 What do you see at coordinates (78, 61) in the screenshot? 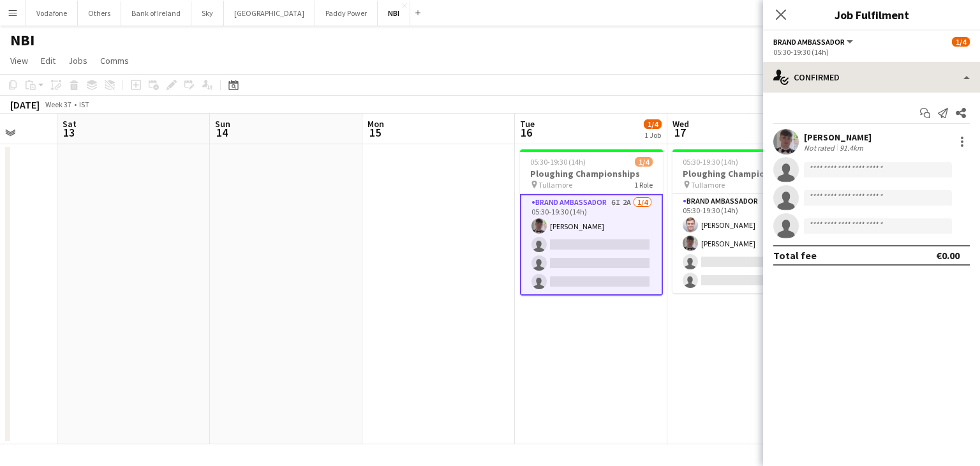
I see `span: Jobs` at bounding box center [78, 61].